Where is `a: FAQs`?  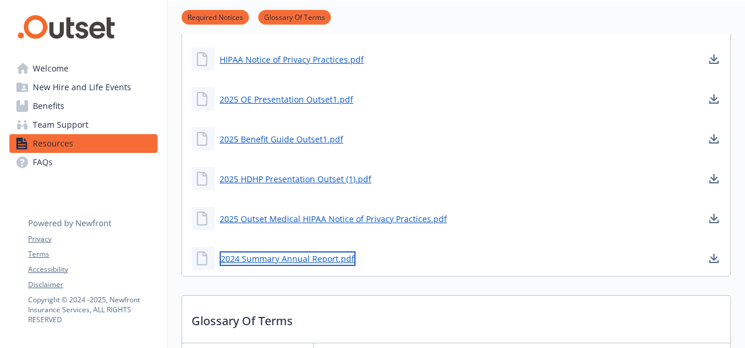 a: FAQs is located at coordinates (83, 162).